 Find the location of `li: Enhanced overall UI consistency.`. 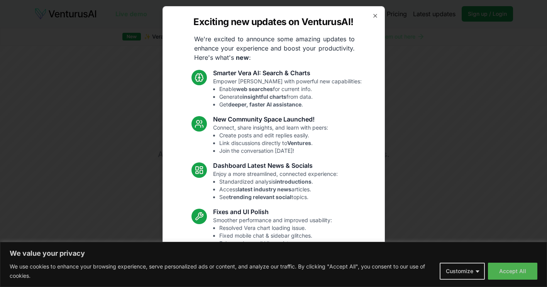

li: Enhanced overall UI consistency. is located at coordinates (276, 244).